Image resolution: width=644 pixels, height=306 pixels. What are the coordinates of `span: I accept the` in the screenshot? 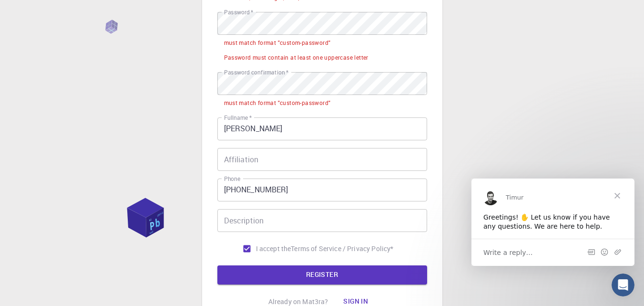 It's located at (274, 249).